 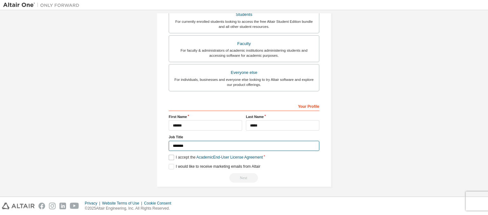 What do you see at coordinates (205, 117) in the screenshot?
I see `label: First Name` at bounding box center [205, 117].